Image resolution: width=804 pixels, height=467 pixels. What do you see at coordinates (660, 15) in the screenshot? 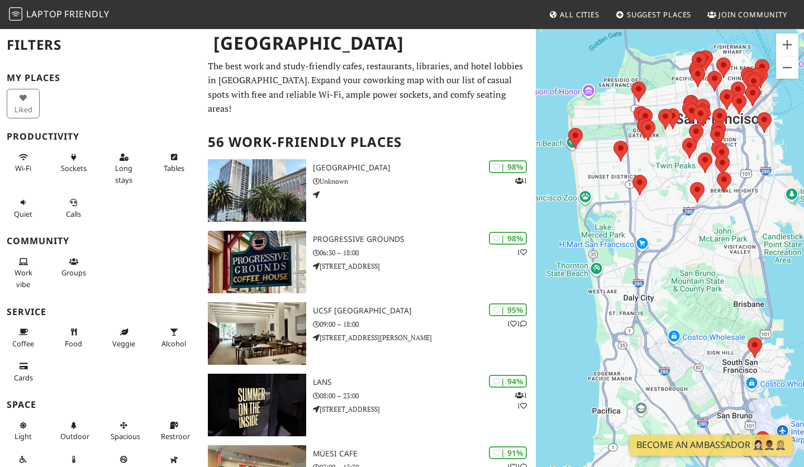
I see `span: Suggest Places` at bounding box center [660, 15].